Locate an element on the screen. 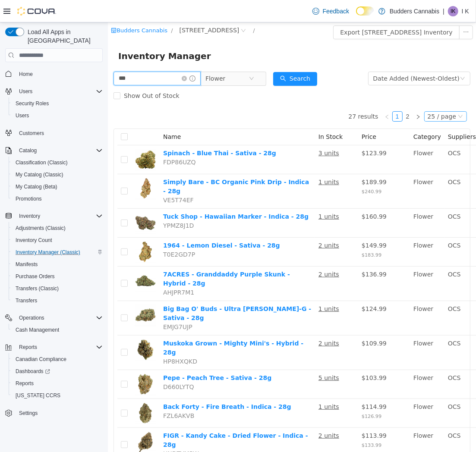 This screenshot has height=452, width=476. i: icon: left is located at coordinates (279, 95).